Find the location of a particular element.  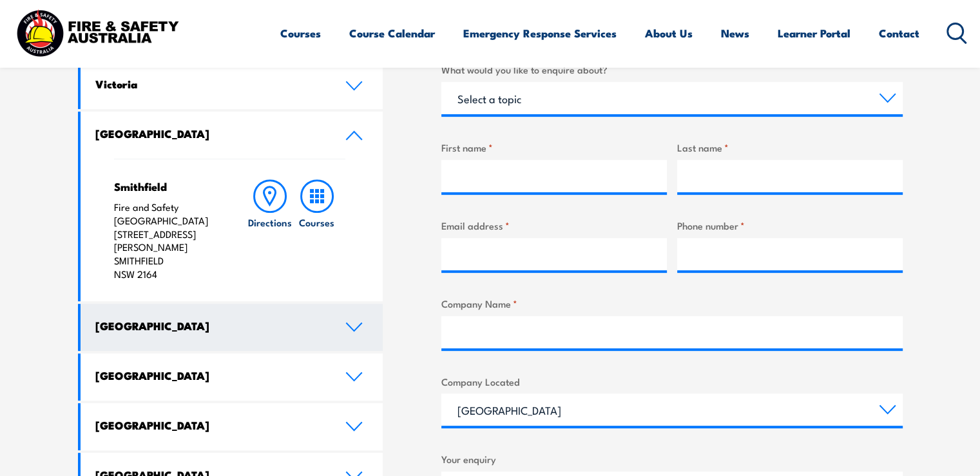

label: Company Name is located at coordinates (672, 303).